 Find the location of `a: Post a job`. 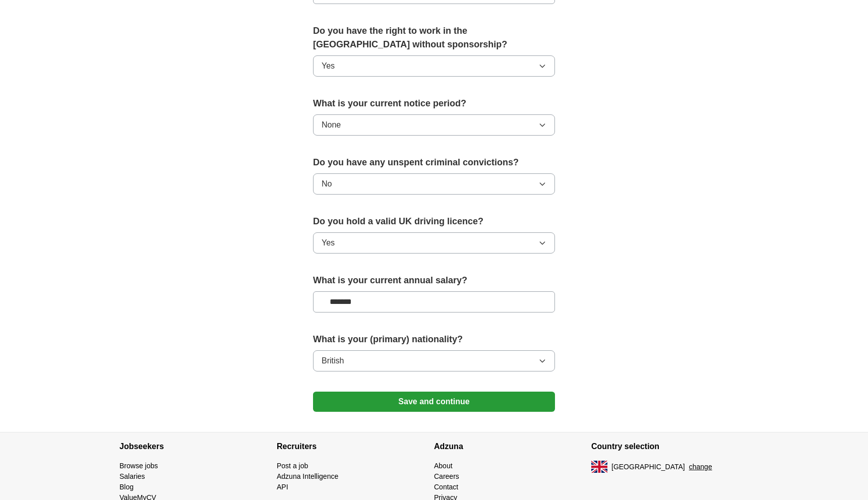

a: Post a job is located at coordinates (292, 466).